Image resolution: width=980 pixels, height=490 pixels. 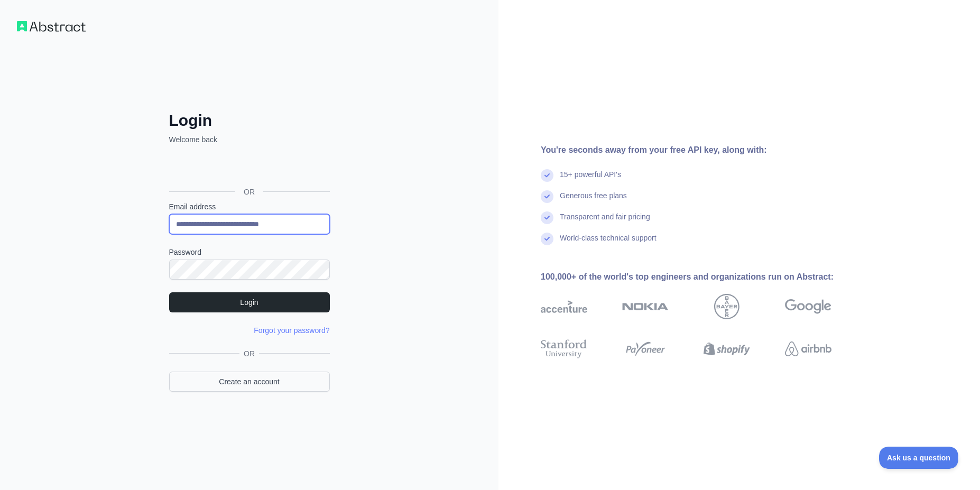 I want to click on p: Welcome back, so click(x=249, y=140).